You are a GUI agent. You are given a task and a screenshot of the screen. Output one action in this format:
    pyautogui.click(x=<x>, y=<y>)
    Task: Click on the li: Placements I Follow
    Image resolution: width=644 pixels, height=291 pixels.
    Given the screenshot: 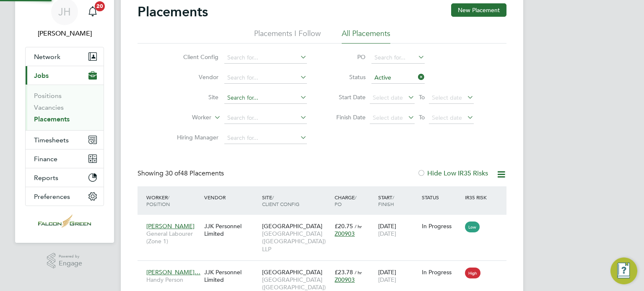 What is the action you would take?
    pyautogui.click(x=288, y=36)
    